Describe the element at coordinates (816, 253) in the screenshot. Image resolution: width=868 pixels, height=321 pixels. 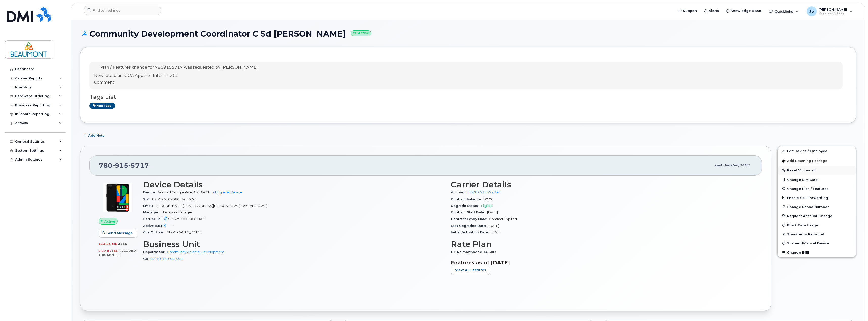
I see `button: Change IMEI` at that location.